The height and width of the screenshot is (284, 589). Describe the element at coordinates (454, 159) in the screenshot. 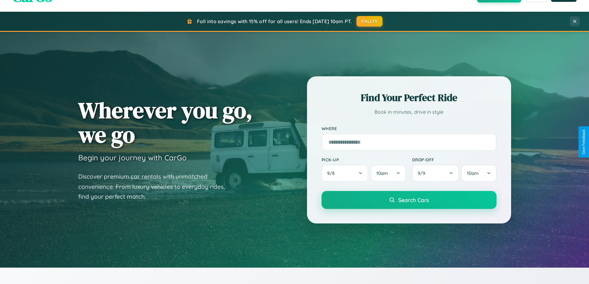

I see `label: Drop-off` at that location.